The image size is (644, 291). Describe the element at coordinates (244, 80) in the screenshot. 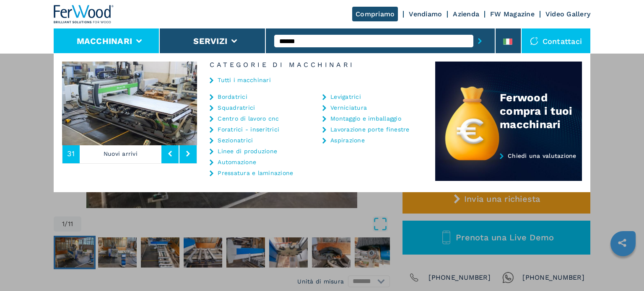

I see `a: Tutti i macchinari` at that location.